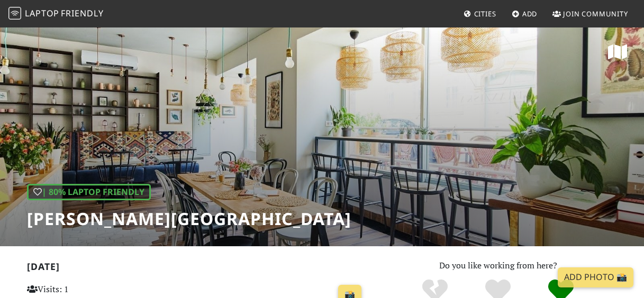 This screenshot has height=298, width=644. I want to click on a: Join Community, so click(590, 14).